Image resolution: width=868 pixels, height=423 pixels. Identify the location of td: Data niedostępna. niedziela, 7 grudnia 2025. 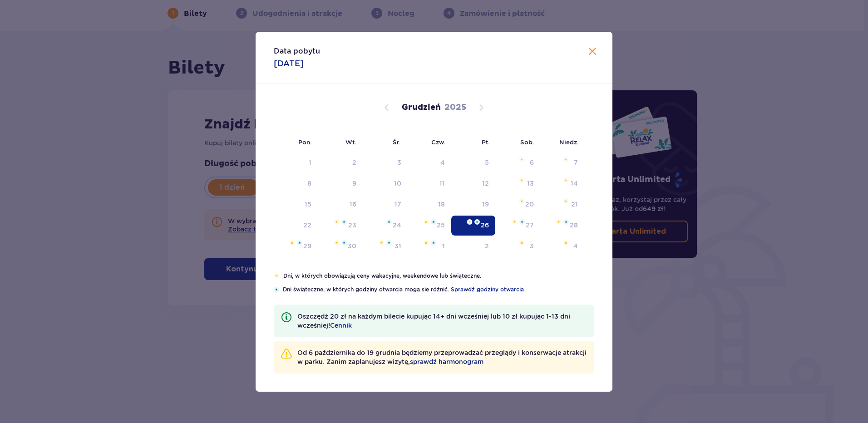
(562, 163).